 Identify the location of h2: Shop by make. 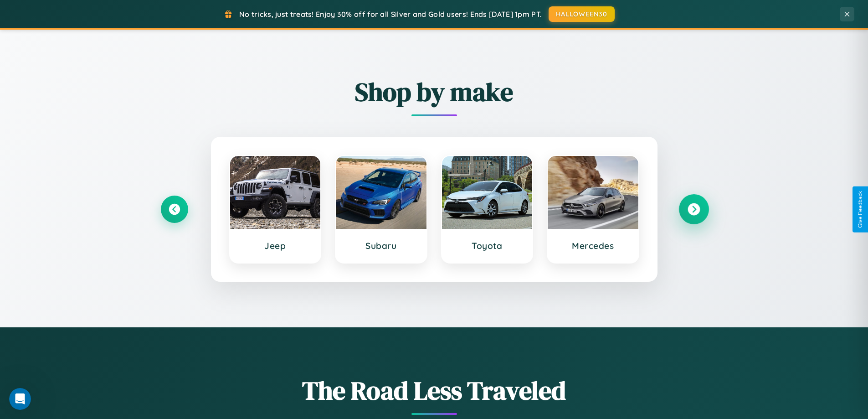
(434, 92).